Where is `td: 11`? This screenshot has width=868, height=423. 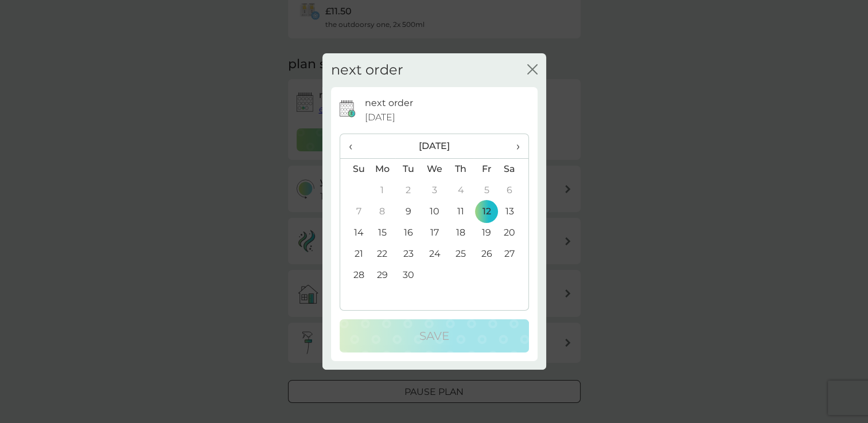
td: 11 is located at coordinates (460, 211).